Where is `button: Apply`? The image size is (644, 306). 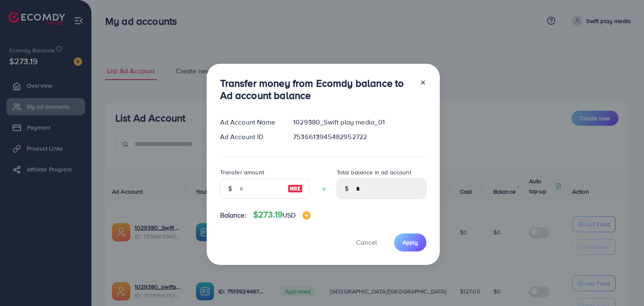
button: Apply is located at coordinates (410, 242).